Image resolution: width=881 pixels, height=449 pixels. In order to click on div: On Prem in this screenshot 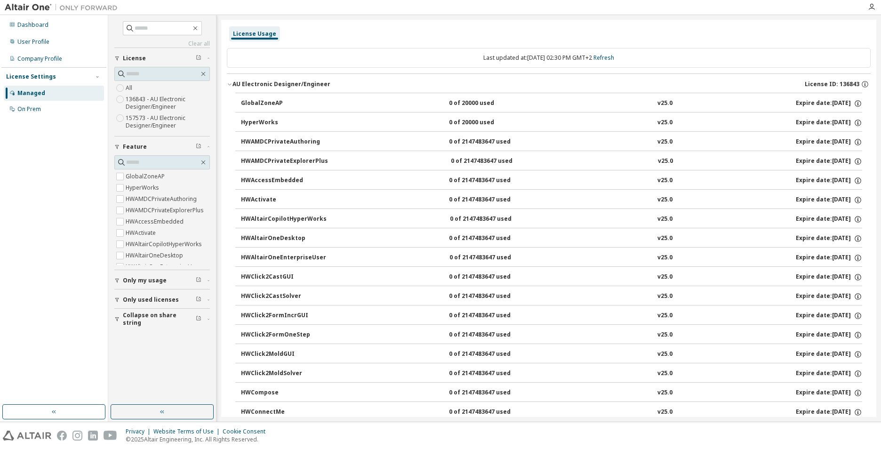, I will do `click(29, 109)`.